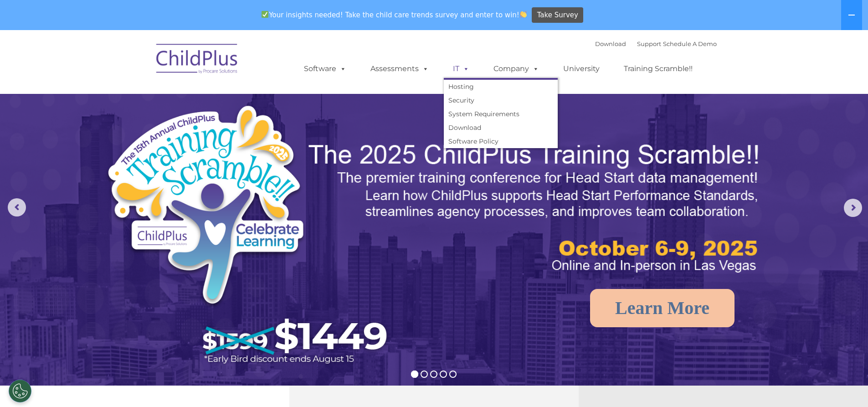 The image size is (868, 407). I want to click on a: University, so click(581, 69).